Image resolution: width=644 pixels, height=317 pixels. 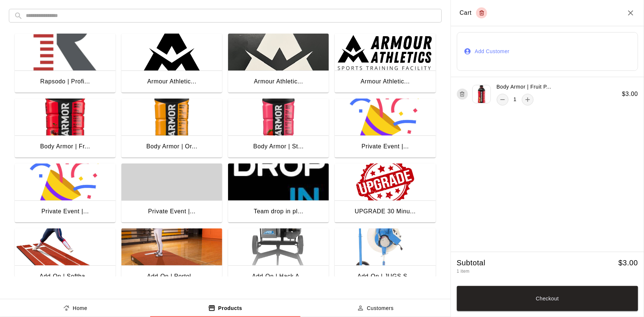 What do you see at coordinates (172, 117) in the screenshot?
I see `img: Body Armor | Orange Mango | 20oz` at bounding box center [172, 117].